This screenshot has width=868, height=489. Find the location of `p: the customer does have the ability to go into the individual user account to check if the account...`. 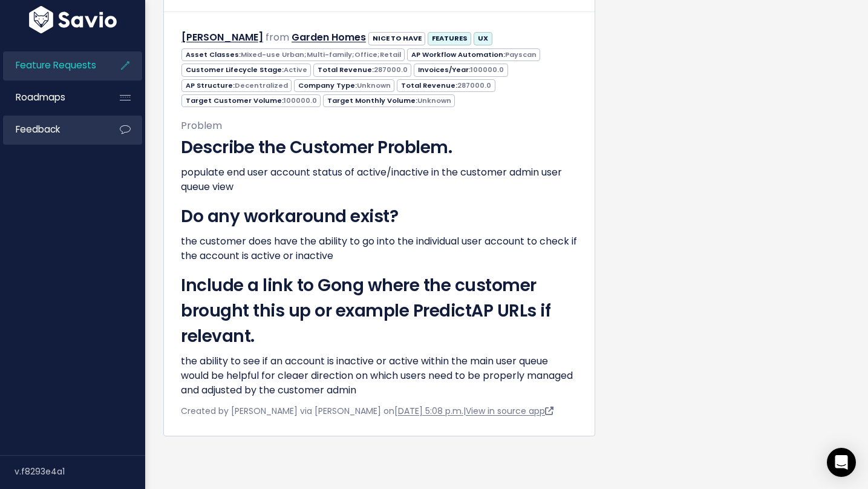

p: the customer does have the ability to go into the individual user account to check if the account... is located at coordinates (379, 249).